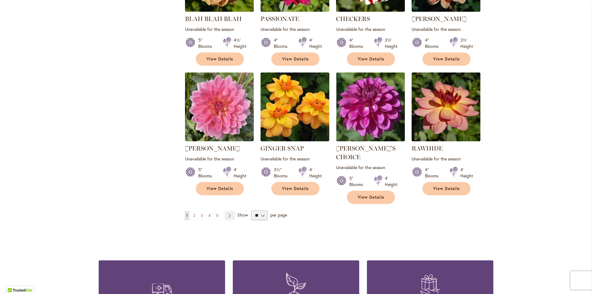 Image resolution: width=592 pixels, height=294 pixels. Describe the element at coordinates (295, 107) in the screenshot. I see `img: GINGER SNAP` at that location.